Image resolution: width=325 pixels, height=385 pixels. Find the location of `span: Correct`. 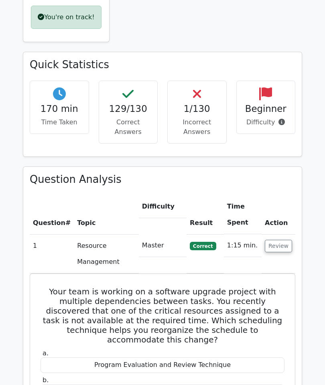

span: Correct is located at coordinates (203, 246).